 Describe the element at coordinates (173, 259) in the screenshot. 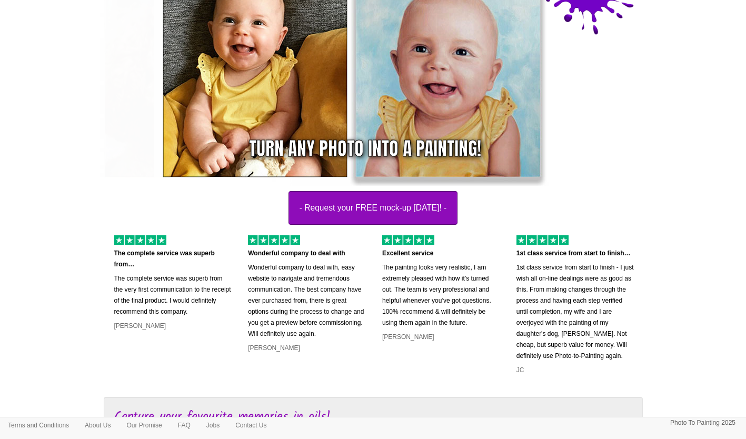

I see `p: The complete service was superb from…` at that location.